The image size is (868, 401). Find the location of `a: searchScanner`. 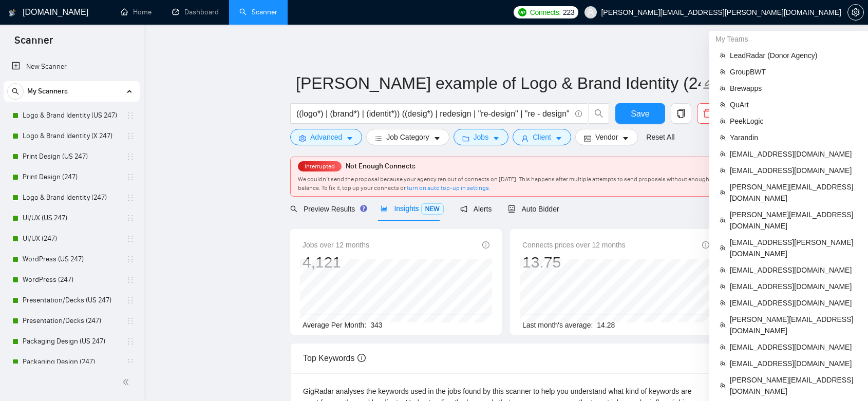

a: searchScanner is located at coordinates (258, 12).